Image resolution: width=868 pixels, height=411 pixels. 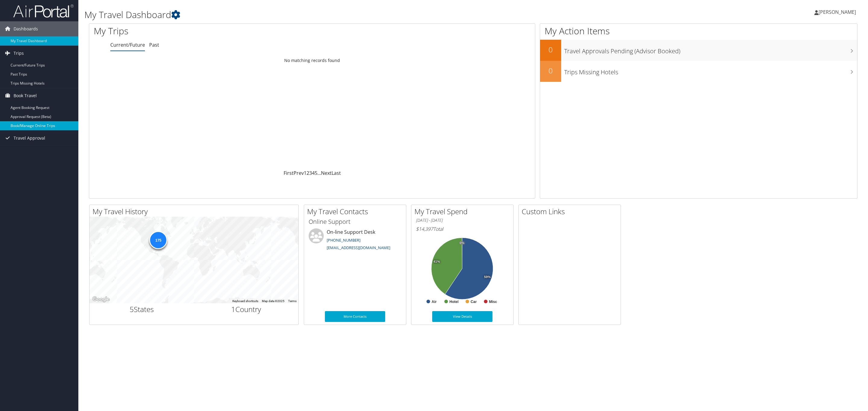 What do you see at coordinates (355, 222) in the screenshot?
I see `h3: Online Support` at bounding box center [355, 222].